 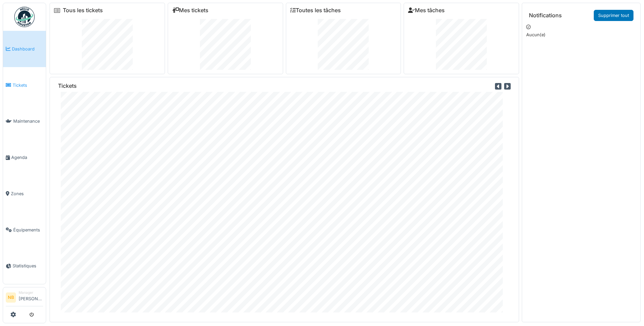 I want to click on h6: Tickets, so click(x=67, y=86).